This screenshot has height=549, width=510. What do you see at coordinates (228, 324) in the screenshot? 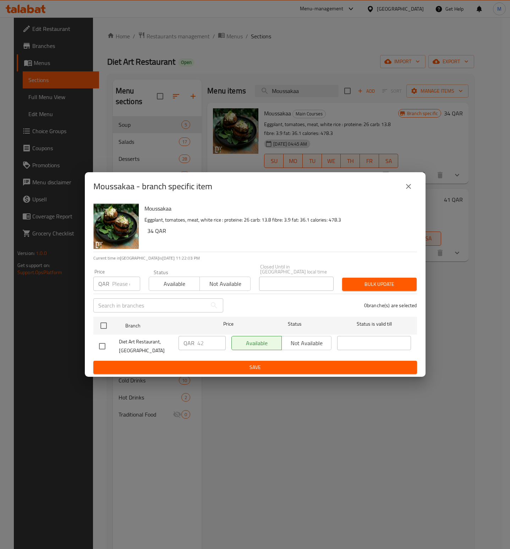
I see `span: Price` at bounding box center [228, 324].